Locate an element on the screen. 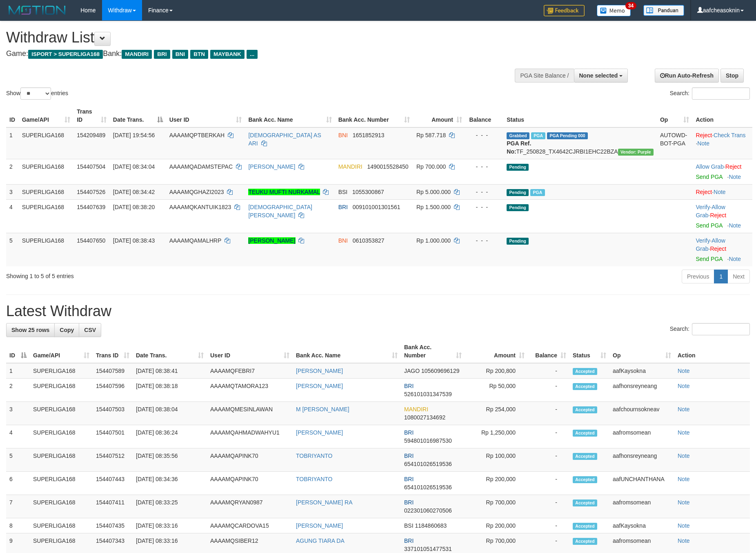  b: PGA Ref. No: is located at coordinates (519, 147).